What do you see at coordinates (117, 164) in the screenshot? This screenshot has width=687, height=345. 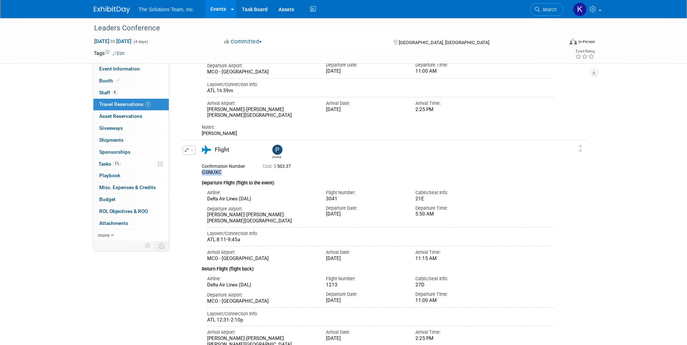 I see `span: 1%` at bounding box center [117, 164].